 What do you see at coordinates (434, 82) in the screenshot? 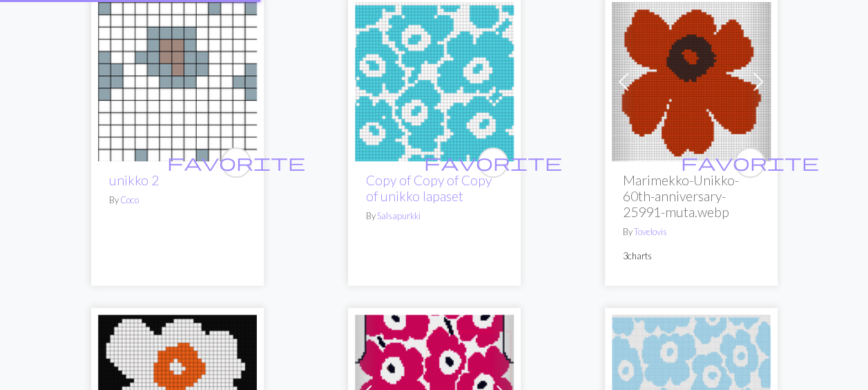
I see `img: unikko lapaset` at bounding box center [434, 82].